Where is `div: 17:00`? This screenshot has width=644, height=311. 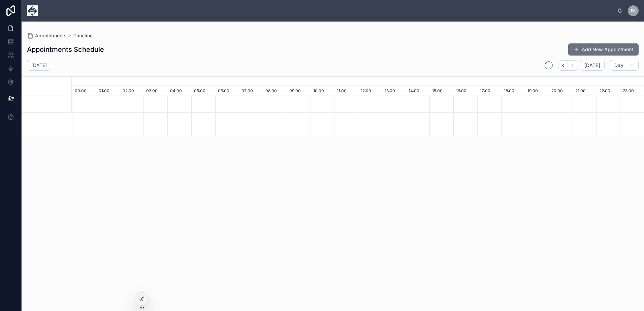
div: 17:00 is located at coordinates (489, 91).